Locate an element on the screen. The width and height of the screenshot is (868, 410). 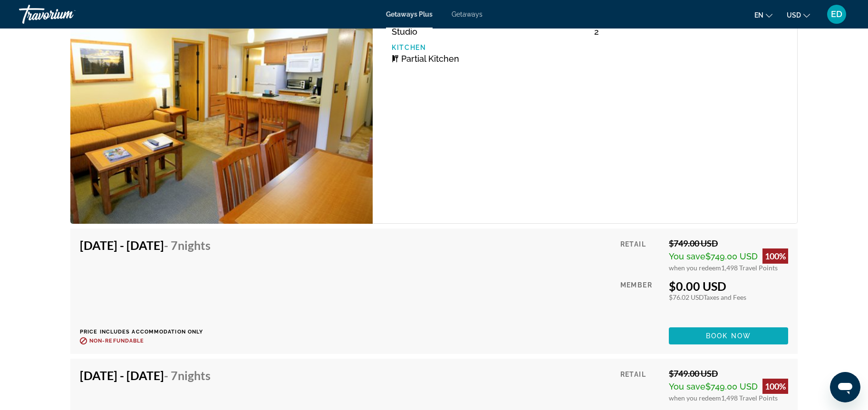
button: Book now is located at coordinates (728, 336).